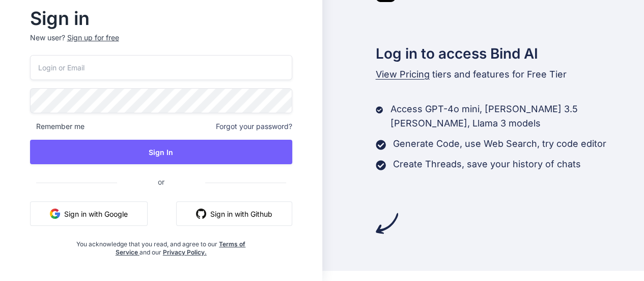 Image resolution: width=644 pixels, height=281 pixels. I want to click on img: google, so click(55, 213).